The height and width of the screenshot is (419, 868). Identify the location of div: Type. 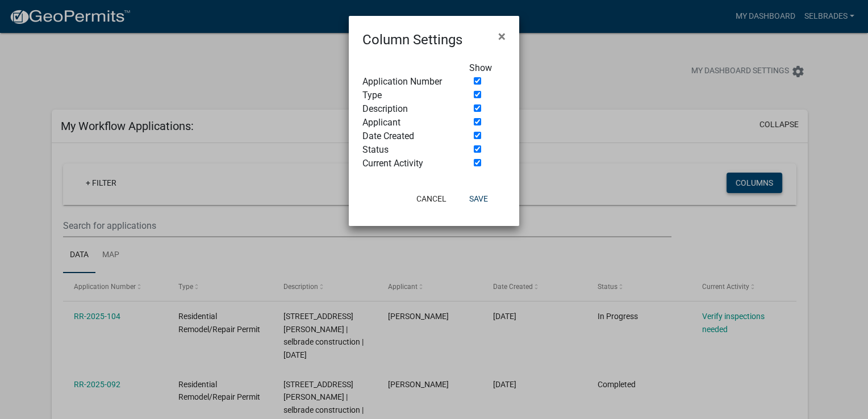
(407, 95).